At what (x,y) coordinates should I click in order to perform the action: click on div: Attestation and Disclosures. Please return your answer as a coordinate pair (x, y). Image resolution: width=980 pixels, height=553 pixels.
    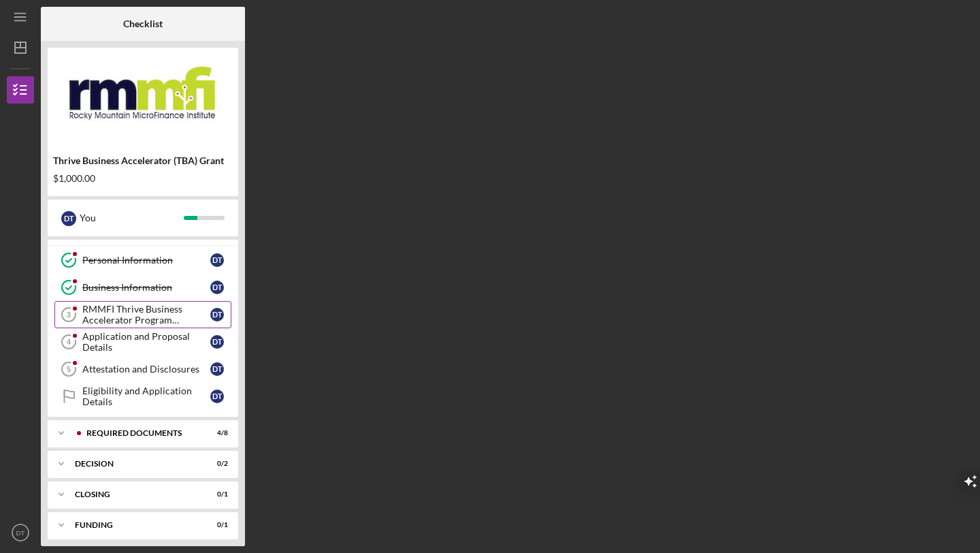
    Looking at the image, I should click on (146, 369).